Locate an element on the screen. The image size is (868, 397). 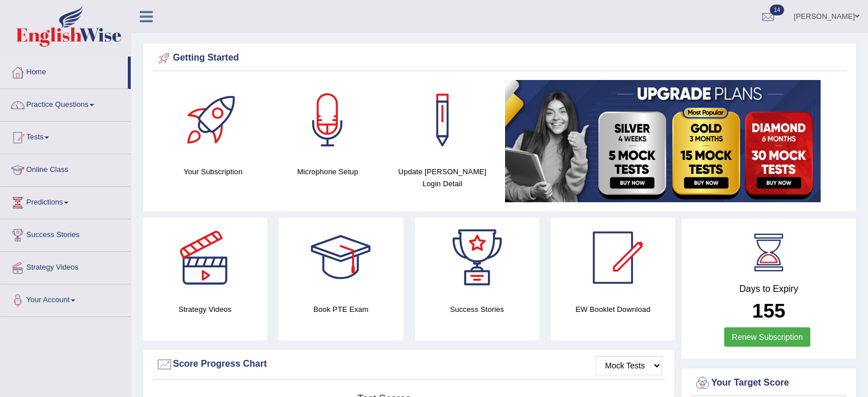
a: Online Class is located at coordinates (66, 168).